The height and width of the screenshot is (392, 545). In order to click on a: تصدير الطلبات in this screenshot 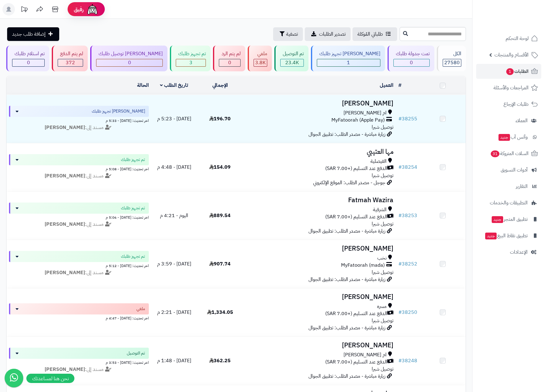, I will do `click(328, 34)`.